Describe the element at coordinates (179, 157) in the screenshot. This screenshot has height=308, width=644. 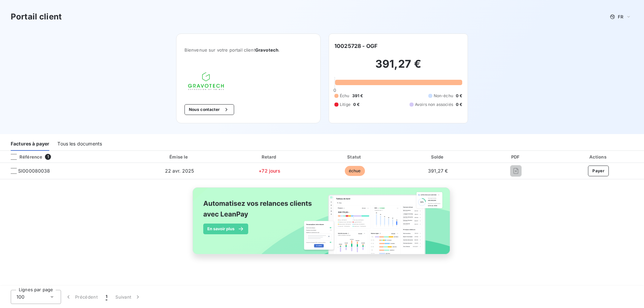
I see `div: Émise le` at that location.